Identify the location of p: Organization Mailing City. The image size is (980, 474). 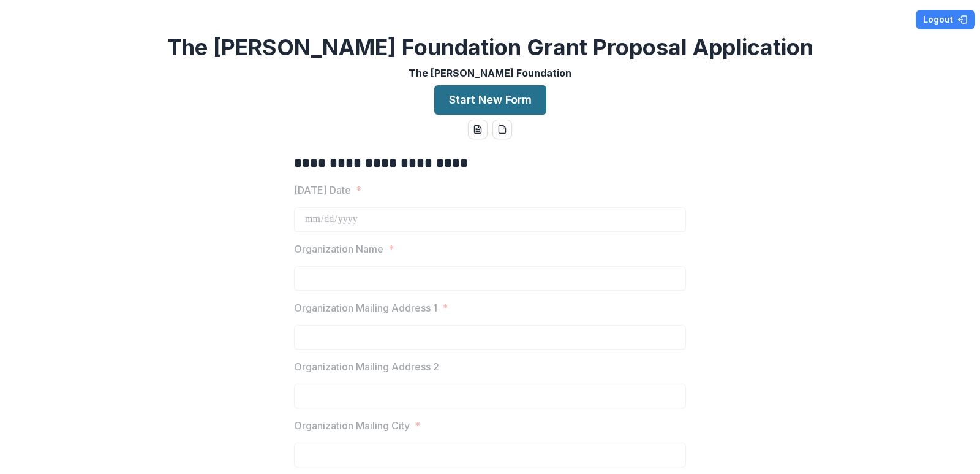
(351, 425).